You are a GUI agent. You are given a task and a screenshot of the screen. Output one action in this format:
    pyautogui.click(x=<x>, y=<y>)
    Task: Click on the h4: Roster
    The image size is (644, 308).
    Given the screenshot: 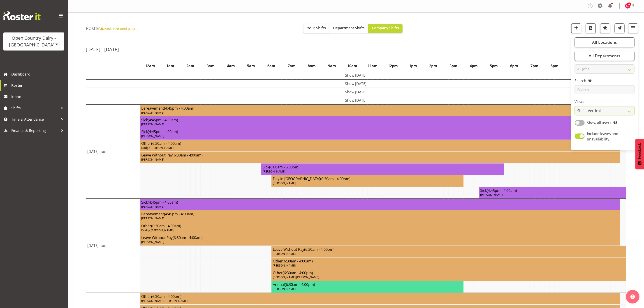 What is the action you would take?
    pyautogui.click(x=112, y=28)
    